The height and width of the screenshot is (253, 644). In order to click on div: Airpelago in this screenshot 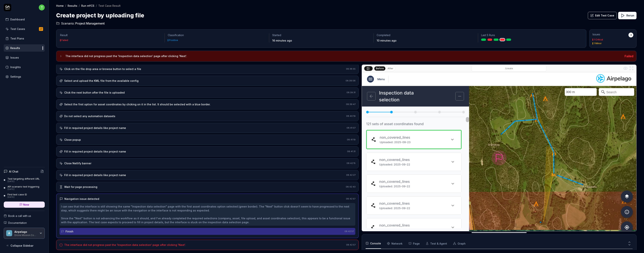, I will do `click(26, 232)`.